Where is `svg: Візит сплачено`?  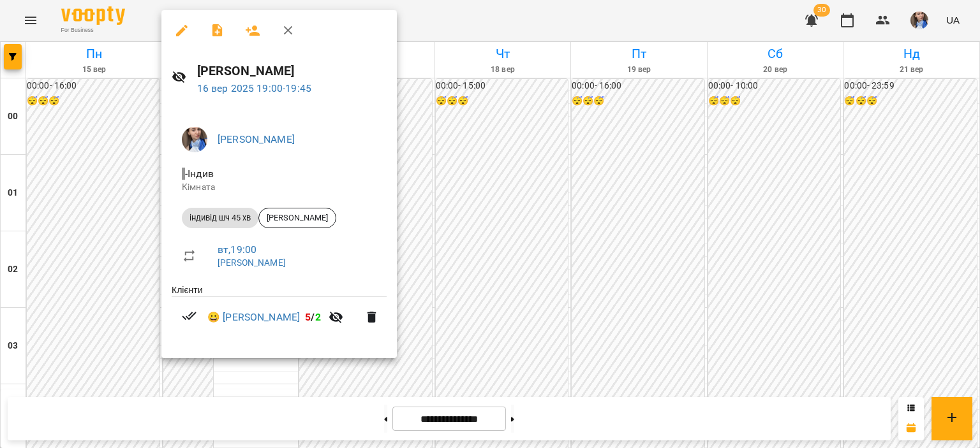
svg: Візит сплачено is located at coordinates (189, 316).